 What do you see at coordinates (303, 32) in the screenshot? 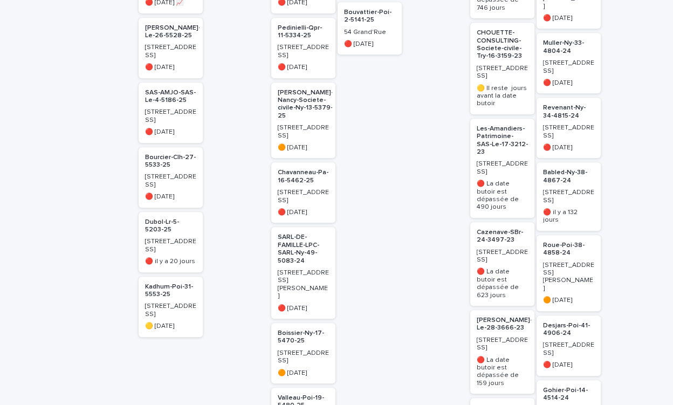
I see `p: Pedinielli-Qpr-11-5334-25` at bounding box center [303, 32].